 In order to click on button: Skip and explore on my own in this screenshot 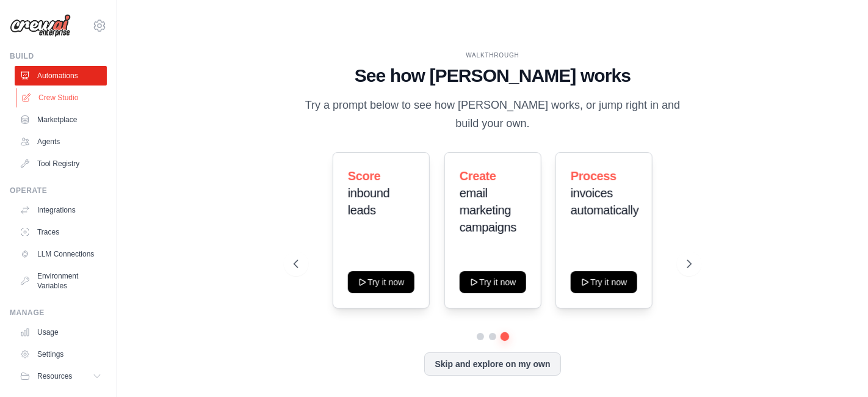, I will do `click(492, 364)`.